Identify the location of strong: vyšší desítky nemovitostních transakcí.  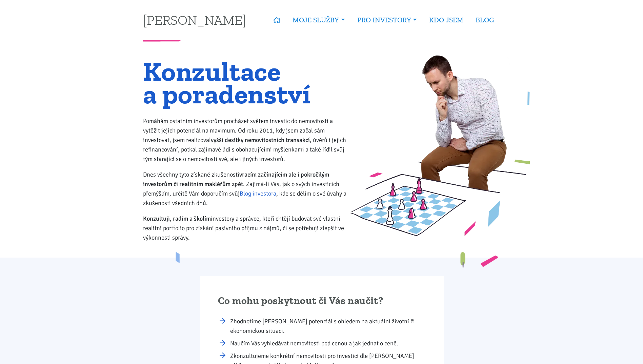
(261, 140).